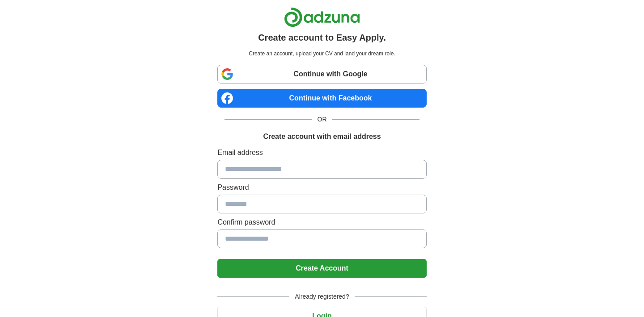  I want to click on label: Email address, so click(321, 153).